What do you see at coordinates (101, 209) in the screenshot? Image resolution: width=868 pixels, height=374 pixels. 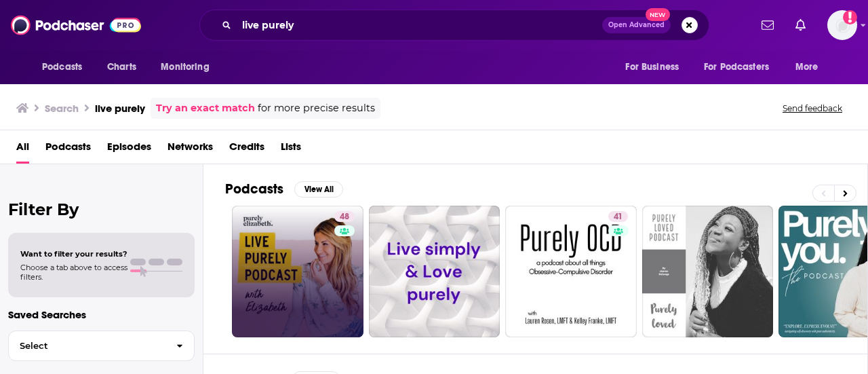 I see `h2: Filter By` at bounding box center [101, 209].